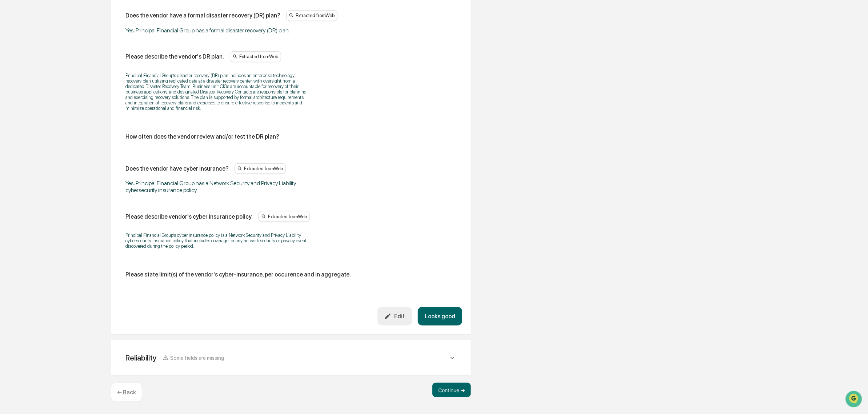 This screenshot has width=868, height=414. What do you see at coordinates (27, 95) in the screenshot?
I see `a: 🖐️Preclearance` at bounding box center [27, 95].